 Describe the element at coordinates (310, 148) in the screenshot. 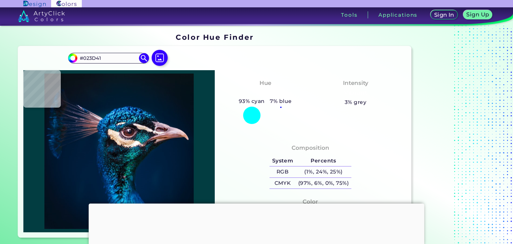

I see `h4: Composition` at that location.